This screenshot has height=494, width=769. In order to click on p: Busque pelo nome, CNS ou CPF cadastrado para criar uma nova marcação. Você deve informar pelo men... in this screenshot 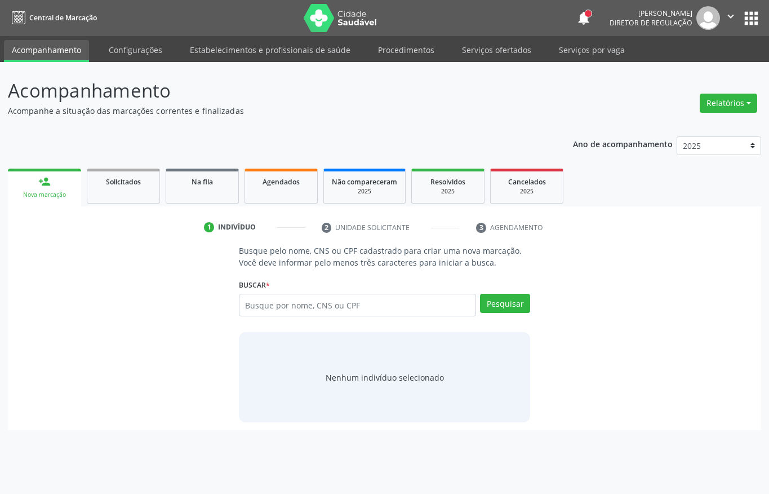, I will do `click(384, 256)`.